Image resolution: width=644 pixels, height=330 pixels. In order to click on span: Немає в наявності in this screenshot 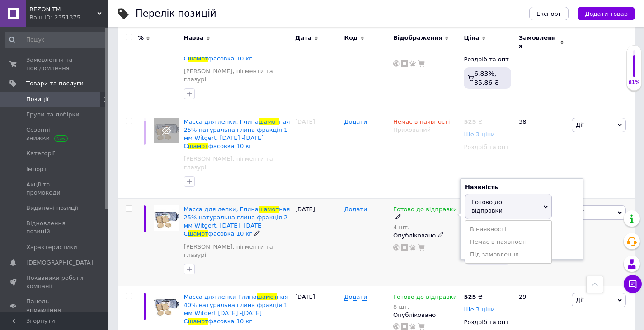, I will do `click(421, 123)`.